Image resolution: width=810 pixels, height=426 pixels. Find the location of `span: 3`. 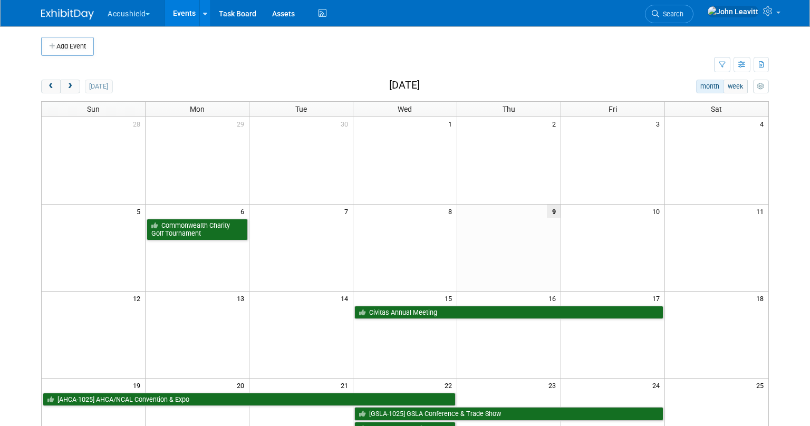

span: 3 is located at coordinates (660, 123).